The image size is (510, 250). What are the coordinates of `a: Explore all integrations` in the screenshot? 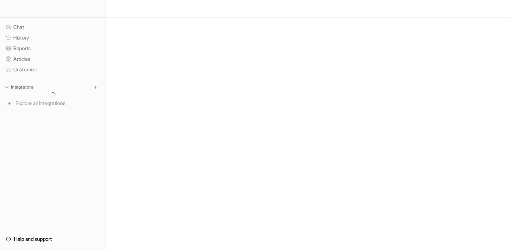 It's located at (52, 103).